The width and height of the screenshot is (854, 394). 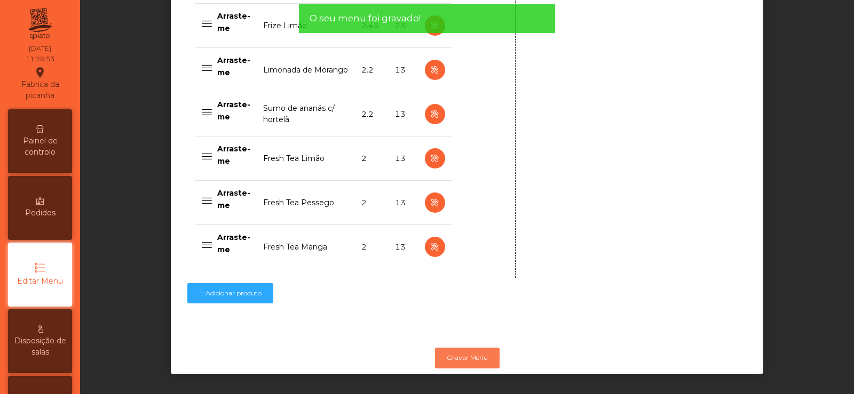 I want to click on span: Pedidos, so click(x=40, y=213).